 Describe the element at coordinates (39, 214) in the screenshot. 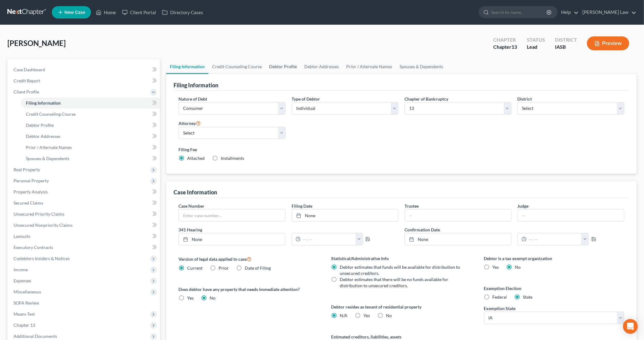

I see `span: Unsecured Priority Claims` at that location.